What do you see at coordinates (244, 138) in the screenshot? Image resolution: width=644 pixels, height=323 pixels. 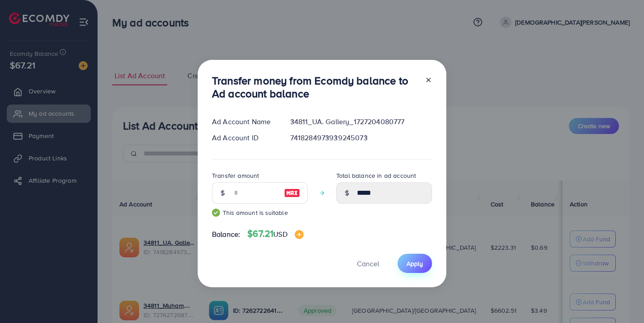 I see `div: Ad Account ID` at bounding box center [244, 138].